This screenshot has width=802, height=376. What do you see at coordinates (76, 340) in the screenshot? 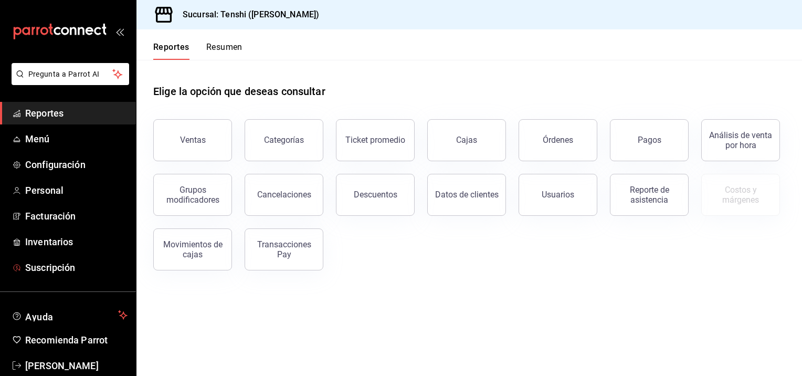
I see `span: Recomienda Parrot` at bounding box center [76, 340].